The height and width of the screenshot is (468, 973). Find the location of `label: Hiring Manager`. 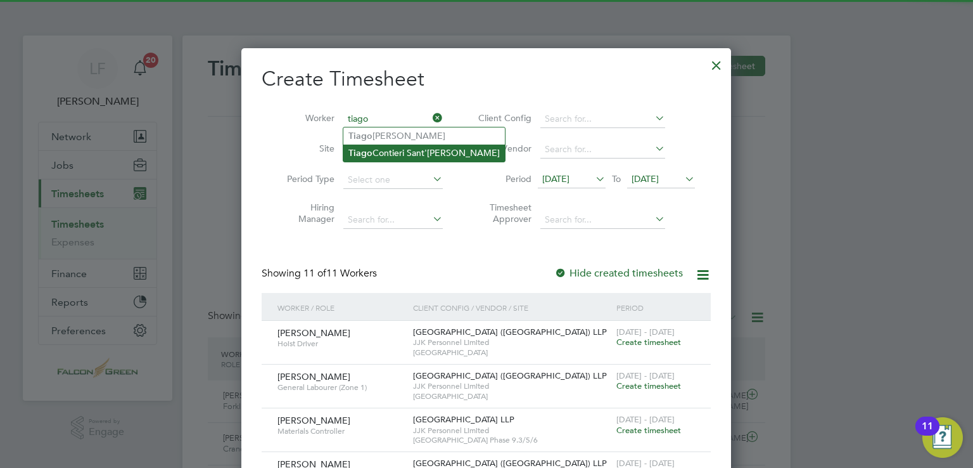

label: Hiring Manager is located at coordinates (306, 213).